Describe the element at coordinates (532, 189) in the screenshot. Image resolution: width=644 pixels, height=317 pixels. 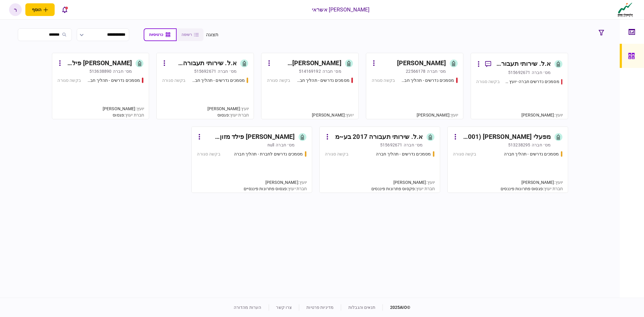
I see `div: פגסוס פתרונות פיננסים` at that location.